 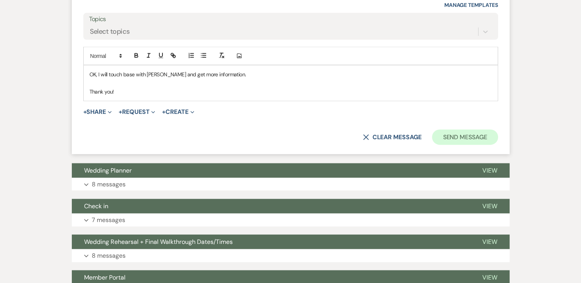 What do you see at coordinates (271, 206) in the screenshot?
I see `button: Check in` at bounding box center [271, 206].